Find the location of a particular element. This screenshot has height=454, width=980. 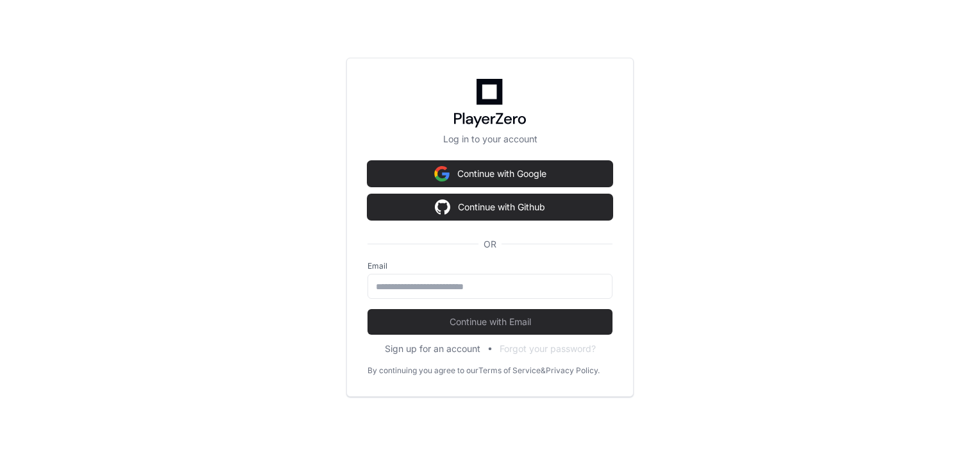

button: Sign up for an account is located at coordinates (432, 349).